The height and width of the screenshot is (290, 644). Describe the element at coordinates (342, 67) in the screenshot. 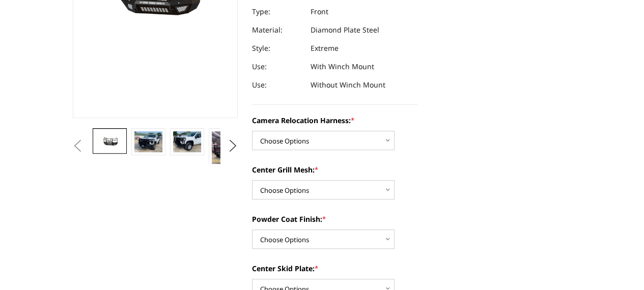

I see `dd: With Winch Mount` at that location.